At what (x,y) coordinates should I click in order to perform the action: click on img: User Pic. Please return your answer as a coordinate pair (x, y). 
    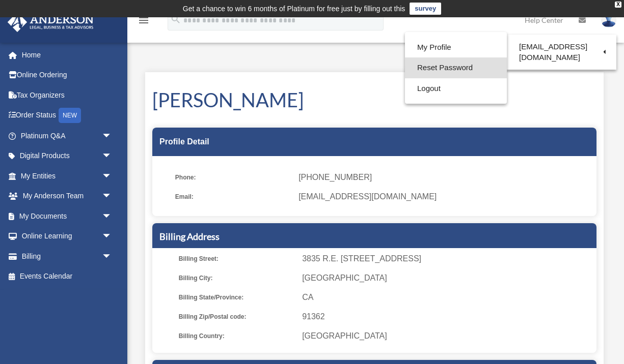
    Looking at the image, I should click on (609, 20).